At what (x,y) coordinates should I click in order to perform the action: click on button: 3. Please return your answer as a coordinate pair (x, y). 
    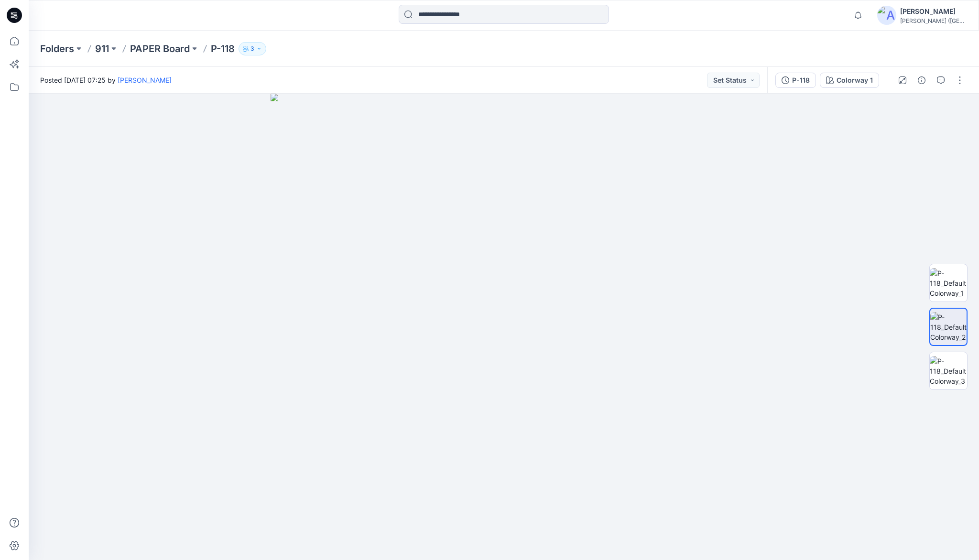
    Looking at the image, I should click on (252, 48).